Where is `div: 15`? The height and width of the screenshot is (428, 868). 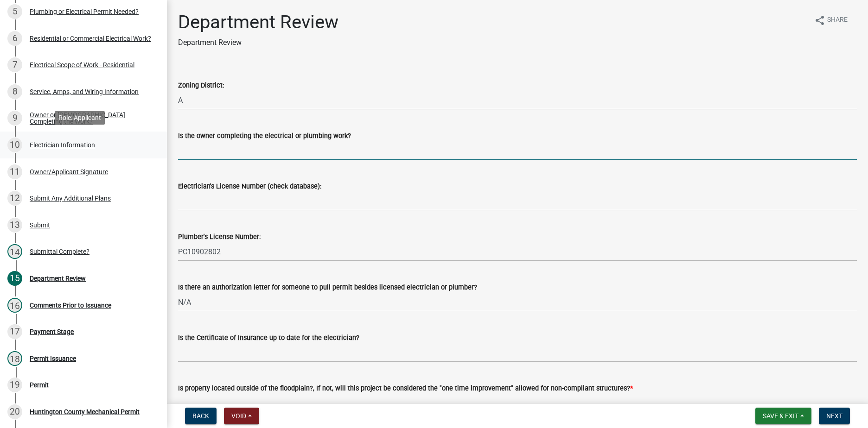 div: 15 is located at coordinates (15, 279).